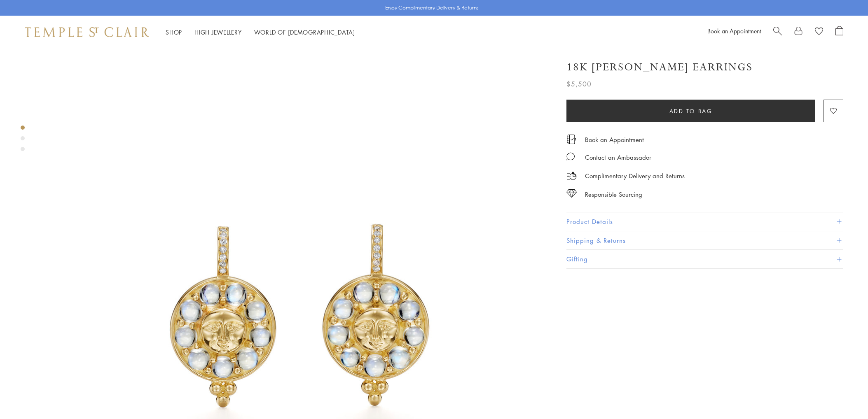 The width and height of the screenshot is (868, 419). Describe the element at coordinates (691, 110) in the screenshot. I see `button: Add to bag` at that location.